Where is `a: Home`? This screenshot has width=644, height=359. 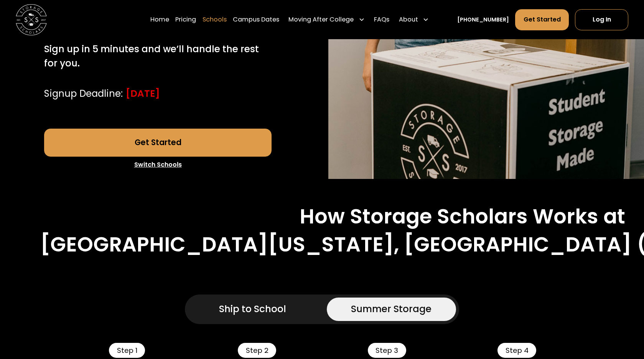
a: Home is located at coordinates (160, 19).